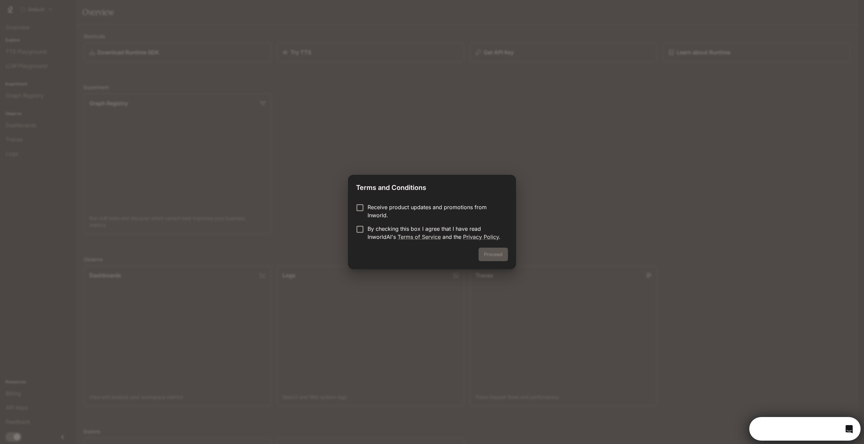 Image resolution: width=864 pixels, height=444 pixels. What do you see at coordinates (435, 233) in the screenshot?
I see `p: By checking this box I agree that I have read InworldAI's and the .` at bounding box center [435, 233].